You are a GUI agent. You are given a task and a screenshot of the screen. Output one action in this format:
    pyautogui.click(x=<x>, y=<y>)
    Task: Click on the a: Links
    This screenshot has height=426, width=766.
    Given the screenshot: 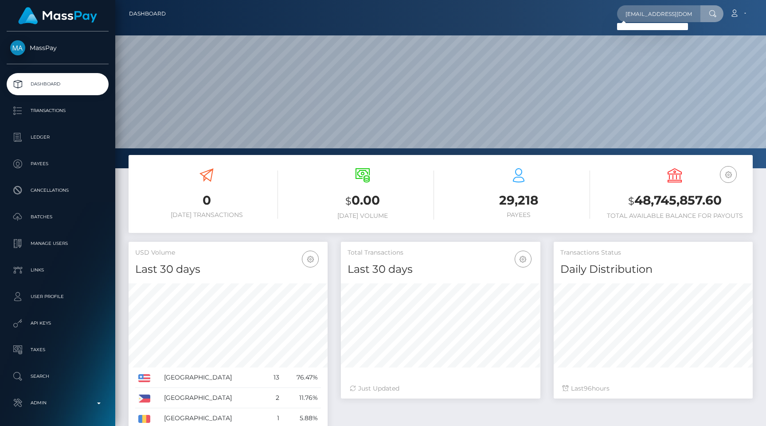 What is the action you would take?
    pyautogui.click(x=58, y=270)
    